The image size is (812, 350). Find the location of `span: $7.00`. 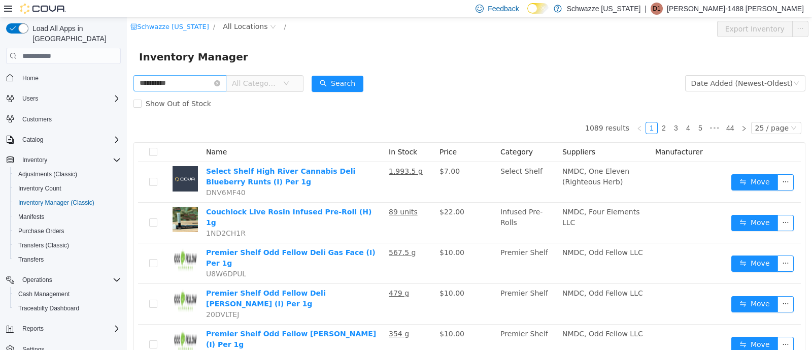

span: $7.00 is located at coordinates (323, 154).